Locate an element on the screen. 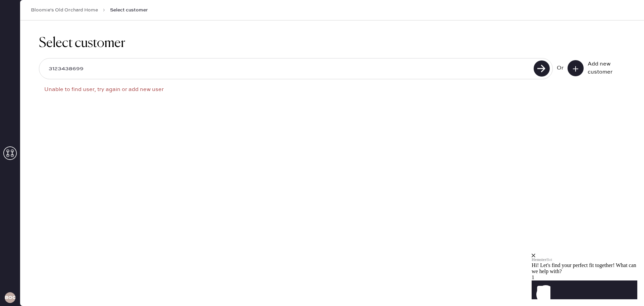 The width and height of the screenshot is (644, 306). a: Bloomie's Old Orchard Home is located at coordinates (64, 10).